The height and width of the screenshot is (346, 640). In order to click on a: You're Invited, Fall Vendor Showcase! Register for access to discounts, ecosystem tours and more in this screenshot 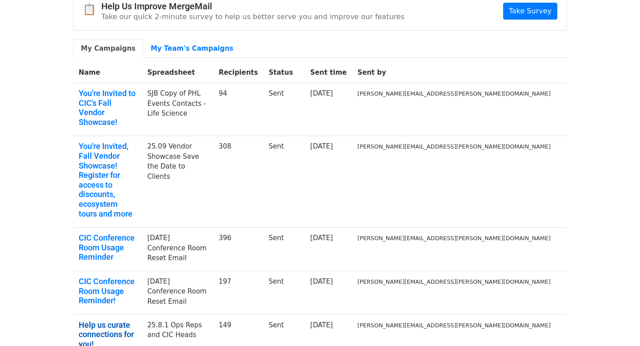, I will do `click(108, 180)`.